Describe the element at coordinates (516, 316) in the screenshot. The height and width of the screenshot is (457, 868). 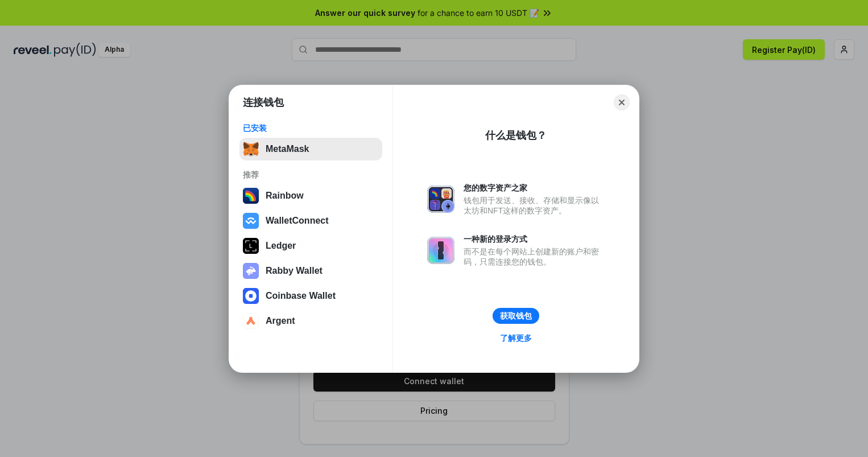
I see `button: 获取钱包` at that location.